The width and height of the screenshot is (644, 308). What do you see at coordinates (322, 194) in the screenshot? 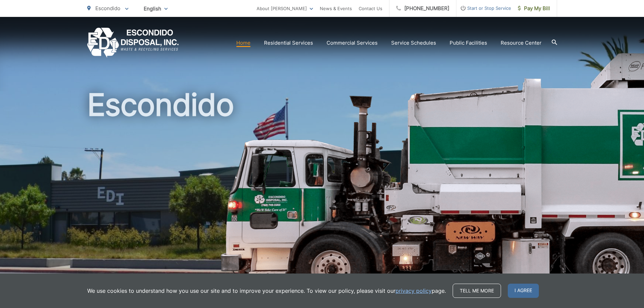
I see `h1: Escondido` at bounding box center [322, 194].